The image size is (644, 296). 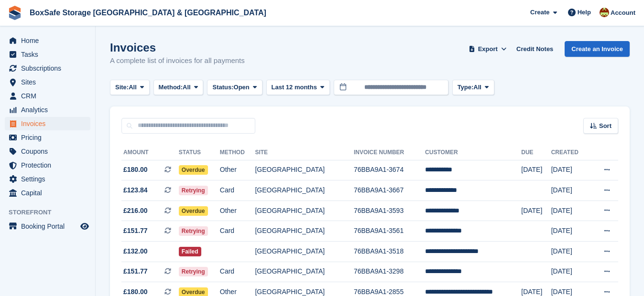 What do you see at coordinates (178, 87) in the screenshot?
I see `button: Method: All` at bounding box center [178, 87].